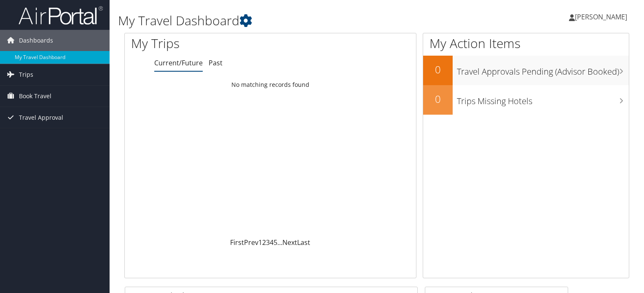 The width and height of the screenshot is (644, 293). I want to click on h3: Trips Missing Hotels, so click(543, 99).